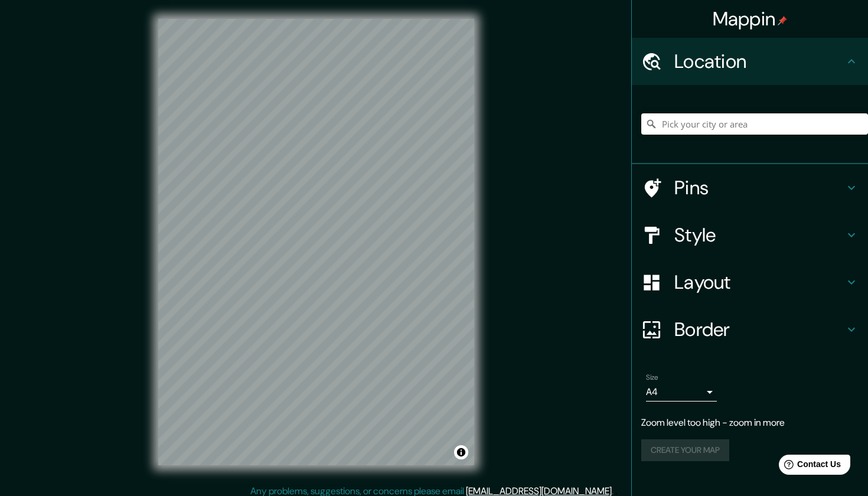 Image resolution: width=868 pixels, height=496 pixels. Describe the element at coordinates (783, 21) in the screenshot. I see `img: pin-icon.png` at that location.